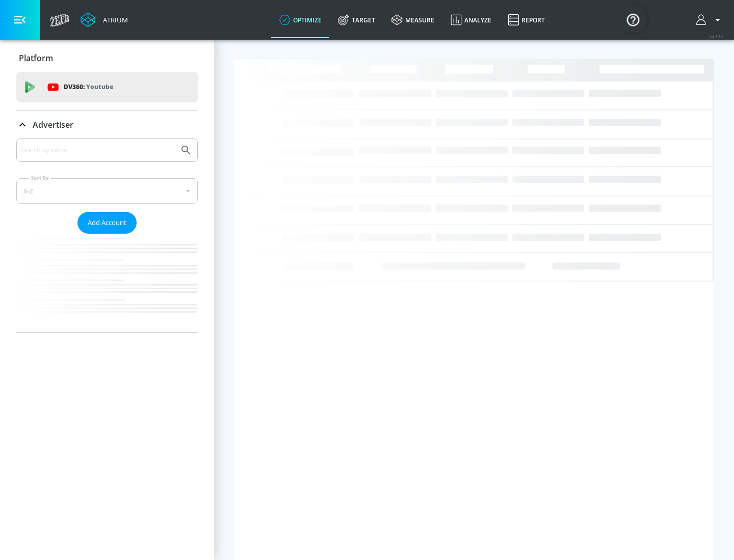 The height and width of the screenshot is (560, 734). I want to click on nav: list of Advertiser, so click(107, 283).